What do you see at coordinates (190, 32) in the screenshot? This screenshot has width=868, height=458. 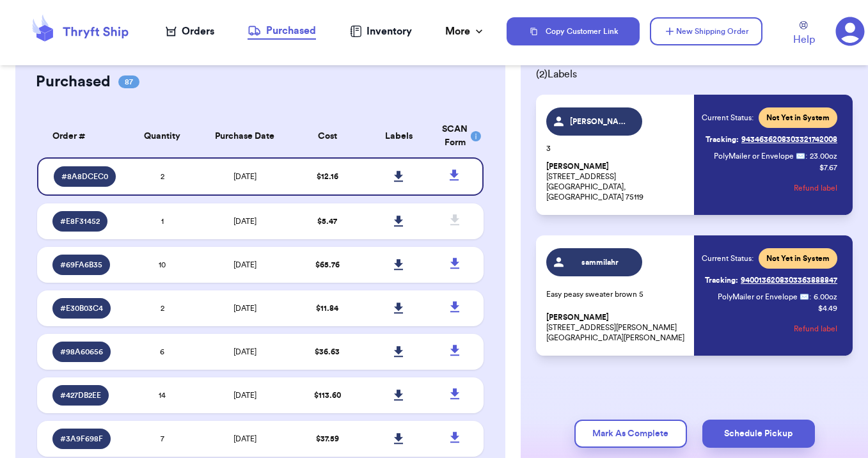 I see `a: Orders` at bounding box center [190, 32].